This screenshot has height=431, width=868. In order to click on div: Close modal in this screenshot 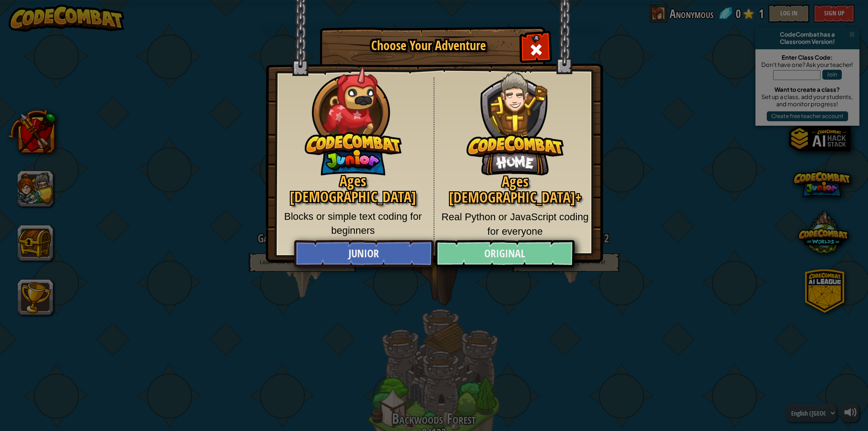, I will do `click(536, 49)`.